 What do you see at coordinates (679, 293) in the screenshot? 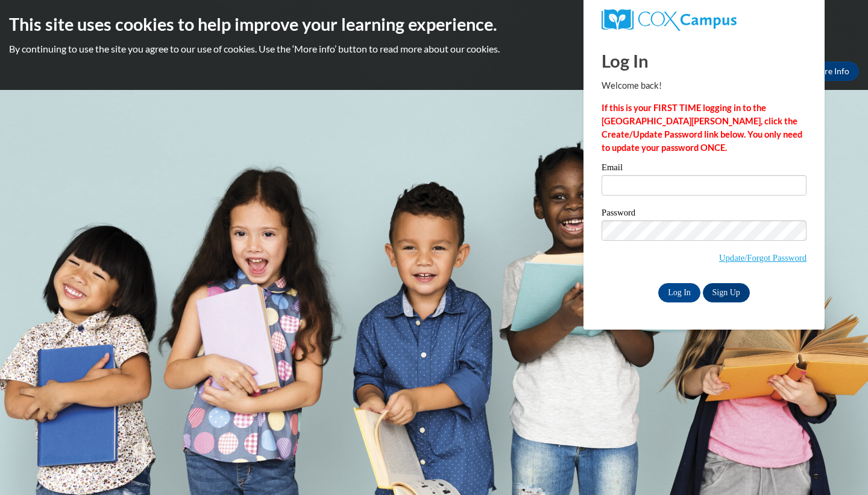
I see `input: Log In` at bounding box center [679, 293].